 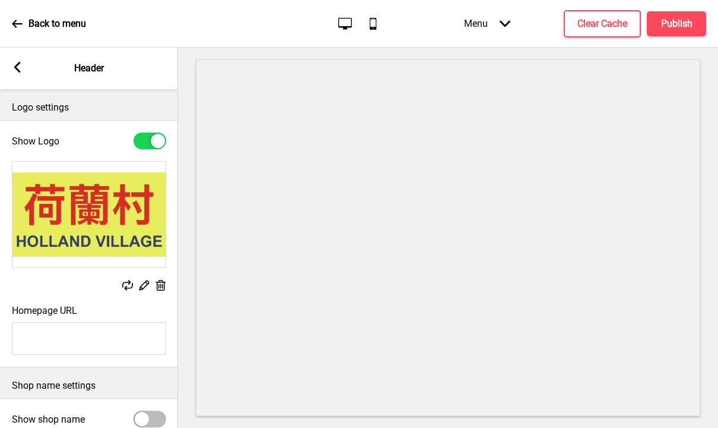 I want to click on div: Menu, so click(x=487, y=23).